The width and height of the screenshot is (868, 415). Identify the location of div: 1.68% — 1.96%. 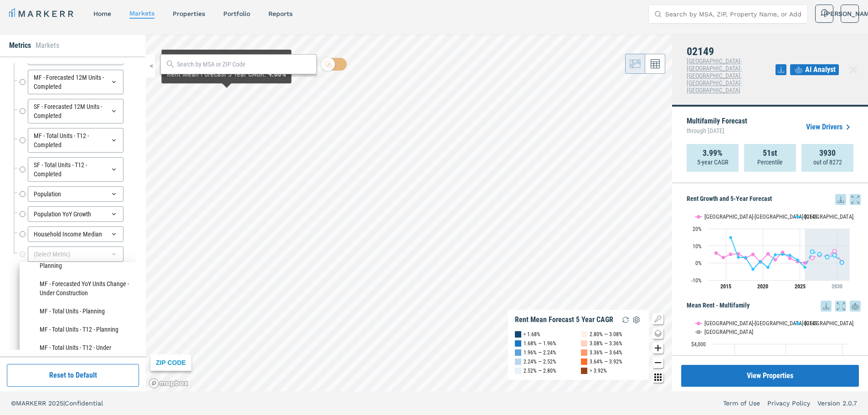
(540, 343).